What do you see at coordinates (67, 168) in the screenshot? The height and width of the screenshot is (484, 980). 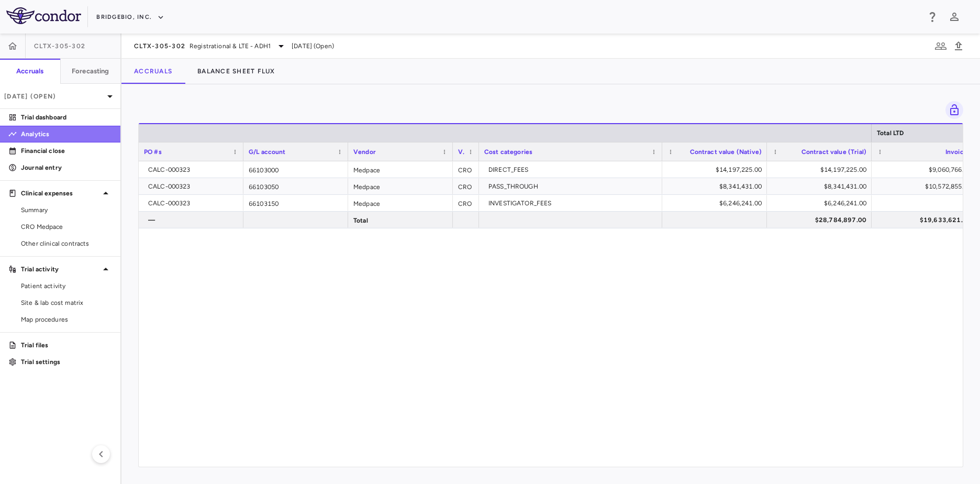 I see `p: Journal entry` at bounding box center [67, 168].